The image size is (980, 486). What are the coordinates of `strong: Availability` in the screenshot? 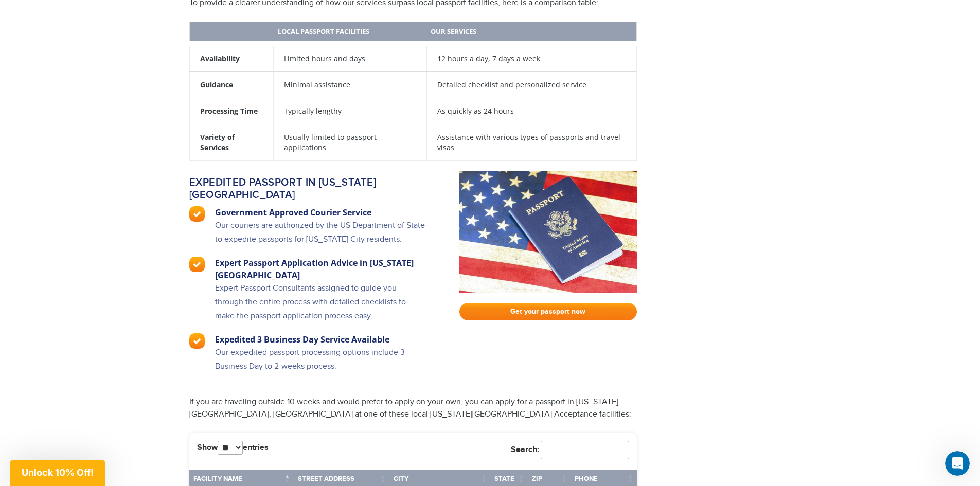 It's located at (220, 58).